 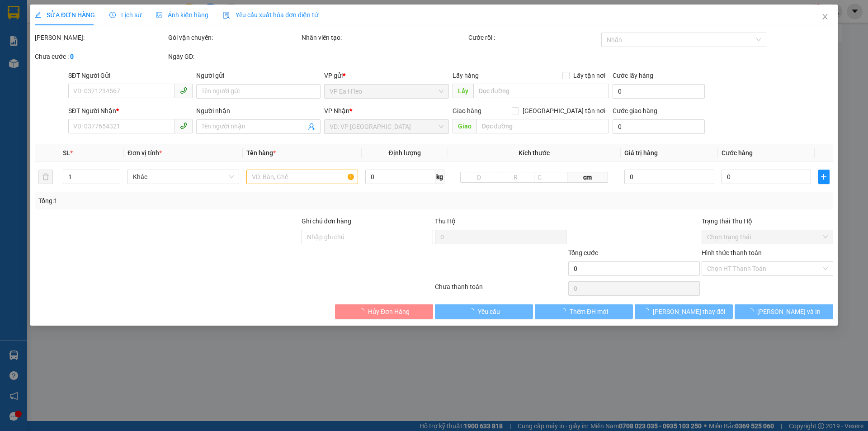 What do you see at coordinates (440, 177) in the screenshot?
I see `span: kg` at bounding box center [440, 177].